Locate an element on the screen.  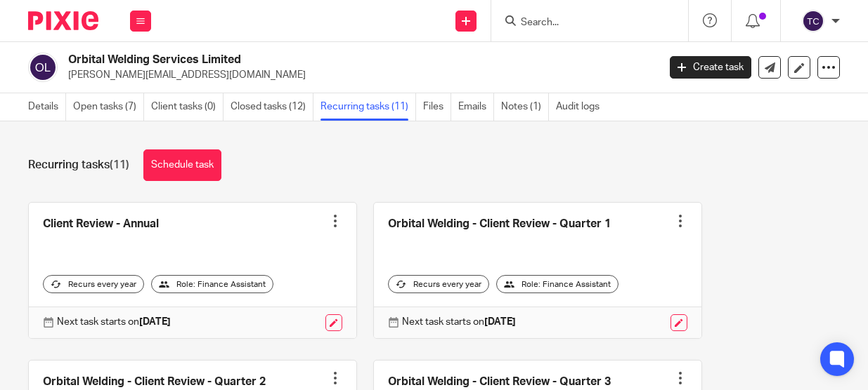
span: (11) is located at coordinates (120, 165).